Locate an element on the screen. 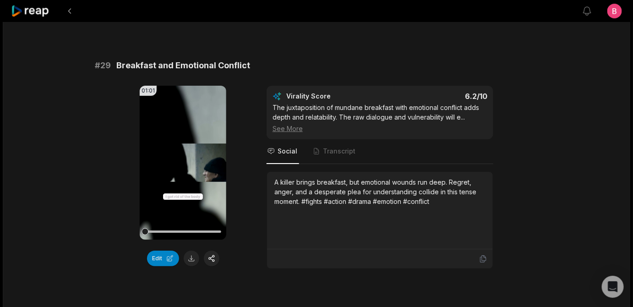 Image resolution: width=633 pixels, height=307 pixels. span: Transcript is located at coordinates (339, 151).